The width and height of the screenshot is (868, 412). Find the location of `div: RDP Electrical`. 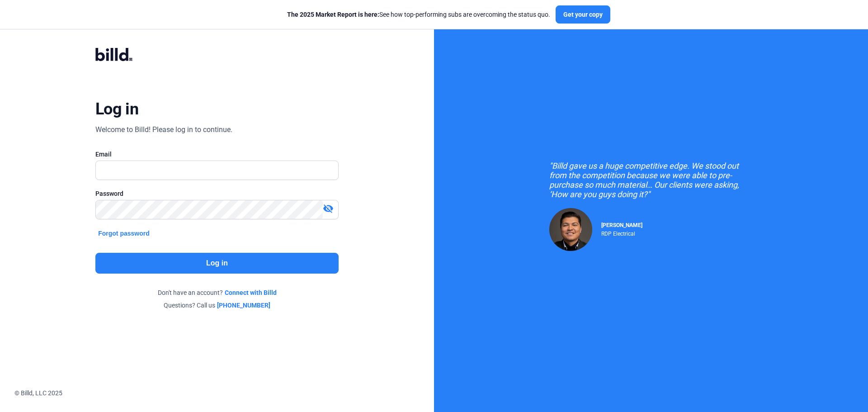

div: RDP Electrical is located at coordinates (622, 233).